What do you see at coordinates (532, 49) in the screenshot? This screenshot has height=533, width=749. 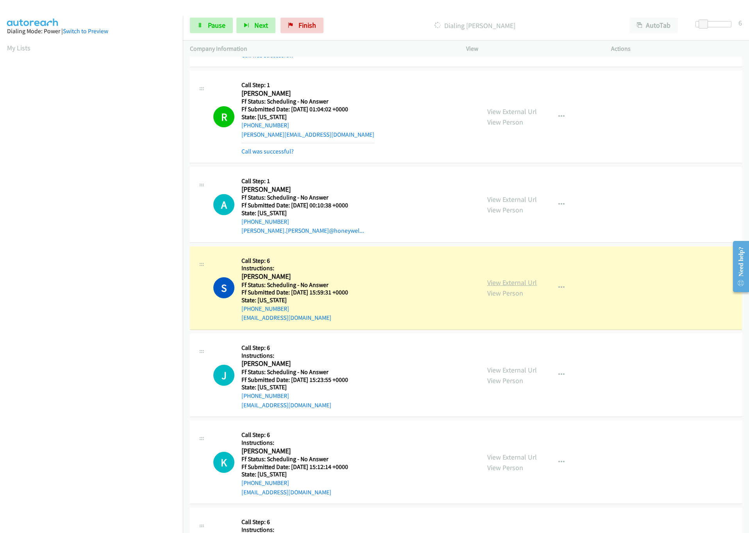 I see `p: View` at bounding box center [532, 49].